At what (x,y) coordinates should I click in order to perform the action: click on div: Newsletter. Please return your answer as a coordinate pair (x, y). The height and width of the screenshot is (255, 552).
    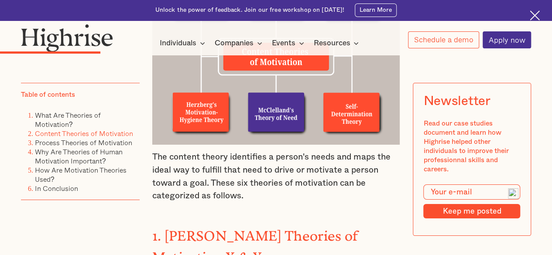
    Looking at the image, I should click on (457, 101).